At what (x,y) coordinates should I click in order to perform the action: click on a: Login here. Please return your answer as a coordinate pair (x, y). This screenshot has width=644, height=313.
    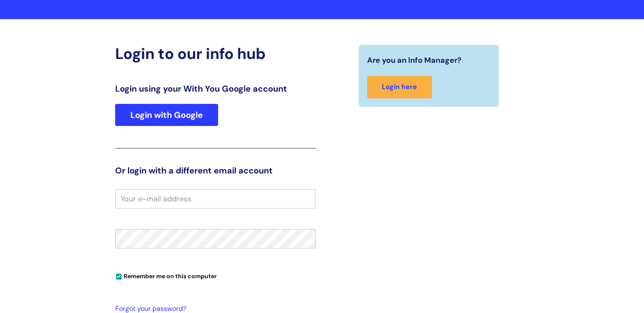
    Looking at the image, I should click on (399, 87).